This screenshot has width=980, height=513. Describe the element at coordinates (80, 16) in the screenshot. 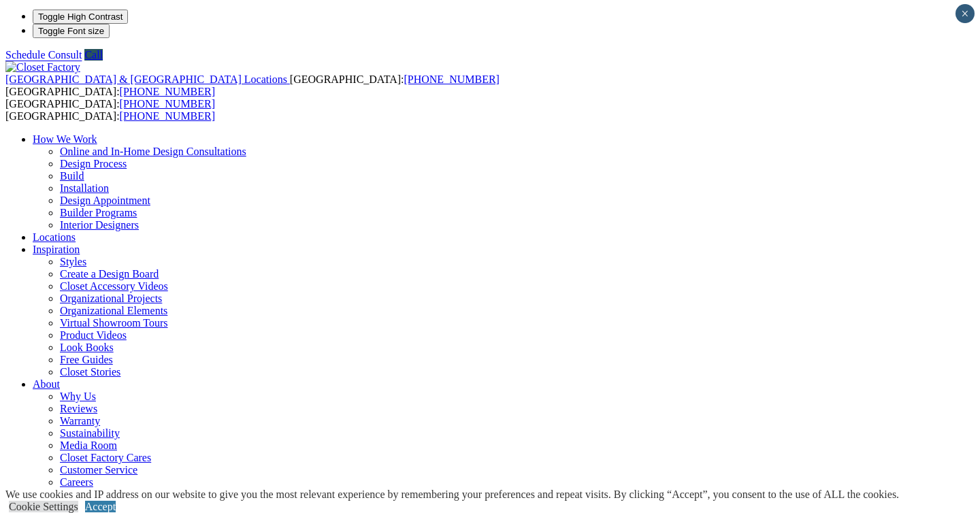

I see `button: Toggle High Contrast` at that location.